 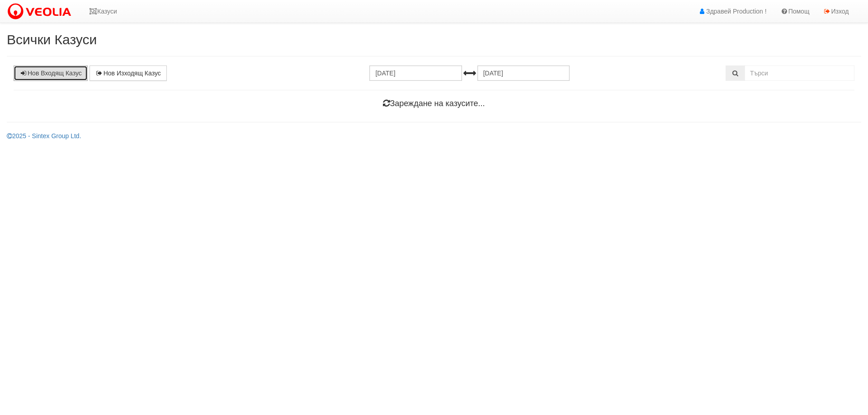 What do you see at coordinates (128, 73) in the screenshot?
I see `a: Нов Изходящ Казус` at bounding box center [128, 73].